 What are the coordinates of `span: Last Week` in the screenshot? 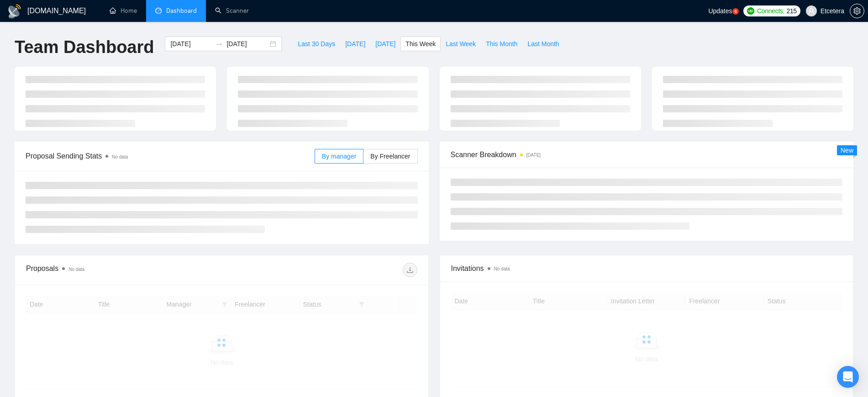 It's located at (461, 44).